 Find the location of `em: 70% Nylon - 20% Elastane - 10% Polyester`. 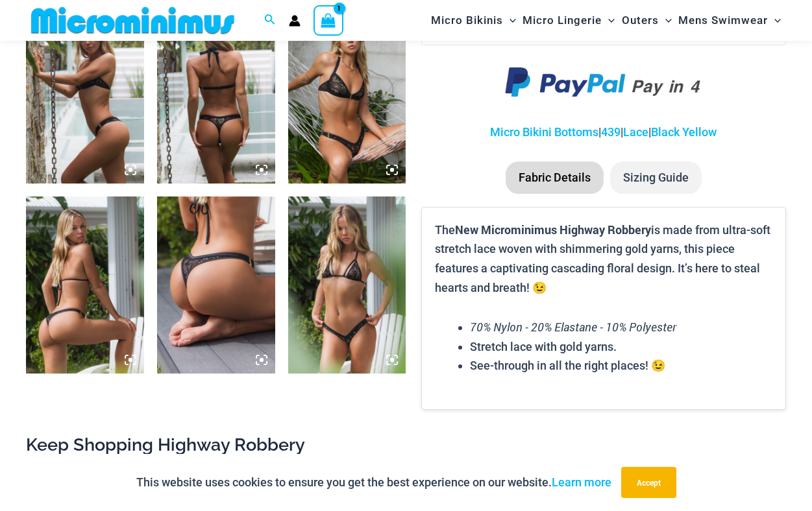

em: 70% Nylon - 20% Elastane - 10% Polyester is located at coordinates (573, 327).